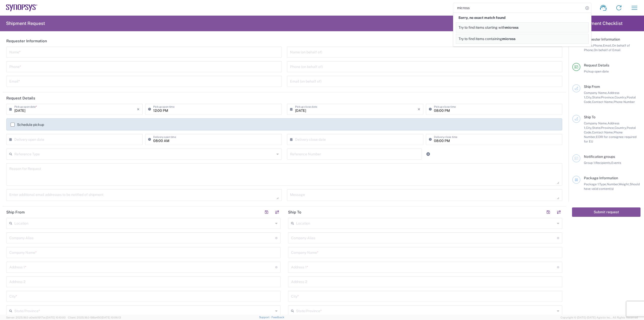  Describe the element at coordinates (597, 65) in the screenshot. I see `span: Request Details` at that location.